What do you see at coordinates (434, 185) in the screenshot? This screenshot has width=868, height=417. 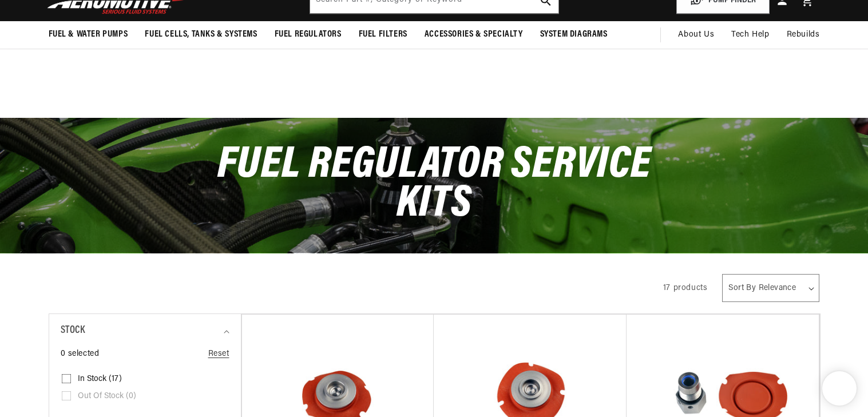 I see `span: Fuel Regulator Service Kits` at bounding box center [434, 185].